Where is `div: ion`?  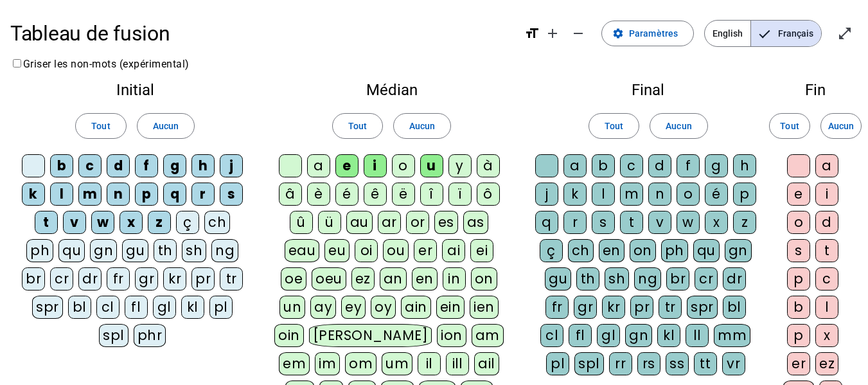 div: ion is located at coordinates (452, 335).